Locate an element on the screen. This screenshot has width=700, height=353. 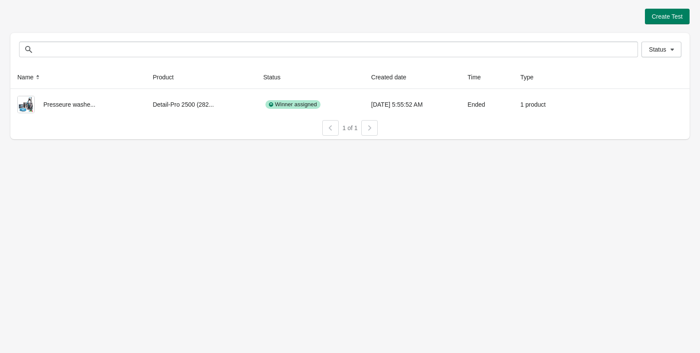
button: Time is located at coordinates (479, 77).